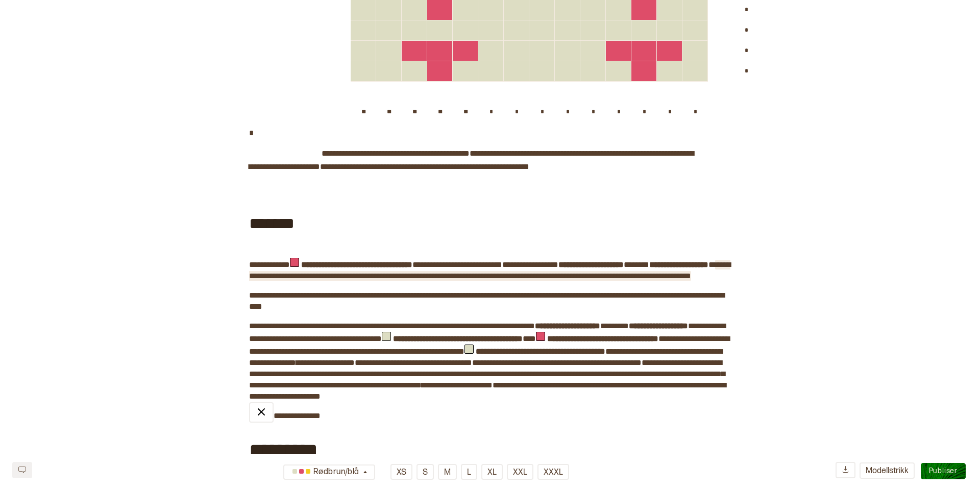  What do you see at coordinates (943, 470) in the screenshot?
I see `span: Publiser` at bounding box center [943, 470].